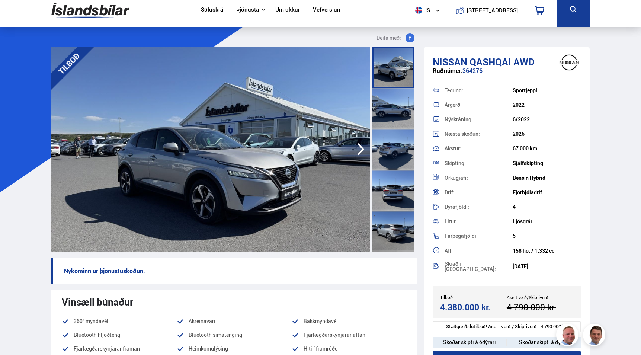  What do you see at coordinates (546, 221) in the screenshot?
I see `div: Ljósgrár` at bounding box center [546, 221].